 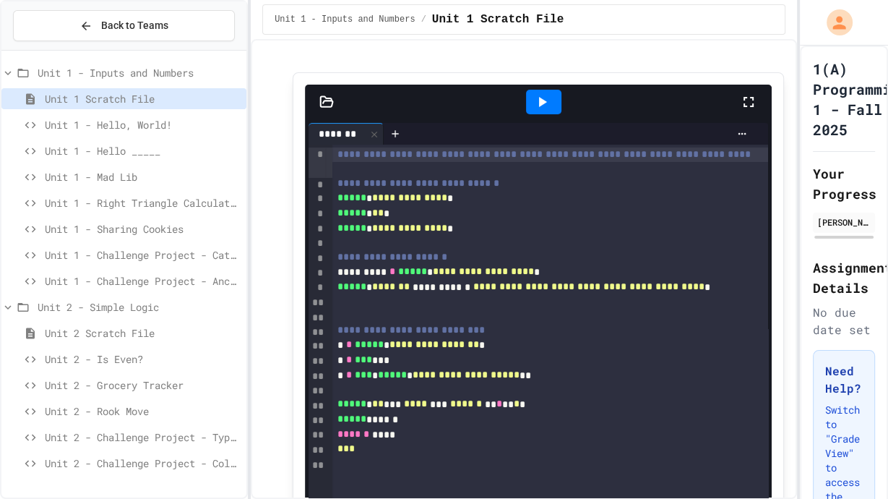 I want to click on span: Unit 2 - Challenge Project - Type of Triangle, so click(x=142, y=437).